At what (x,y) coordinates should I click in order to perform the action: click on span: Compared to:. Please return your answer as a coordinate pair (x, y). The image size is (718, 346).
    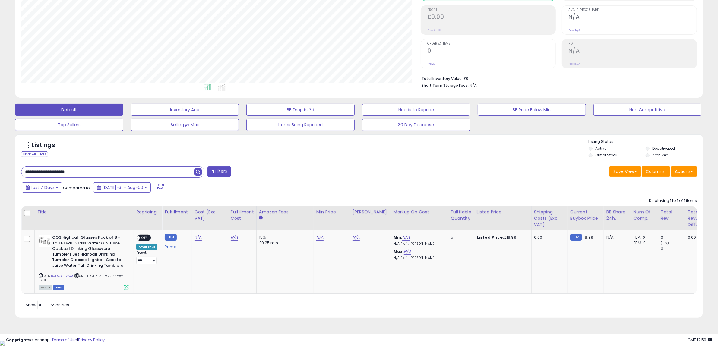
    Looking at the image, I should click on (77, 188).